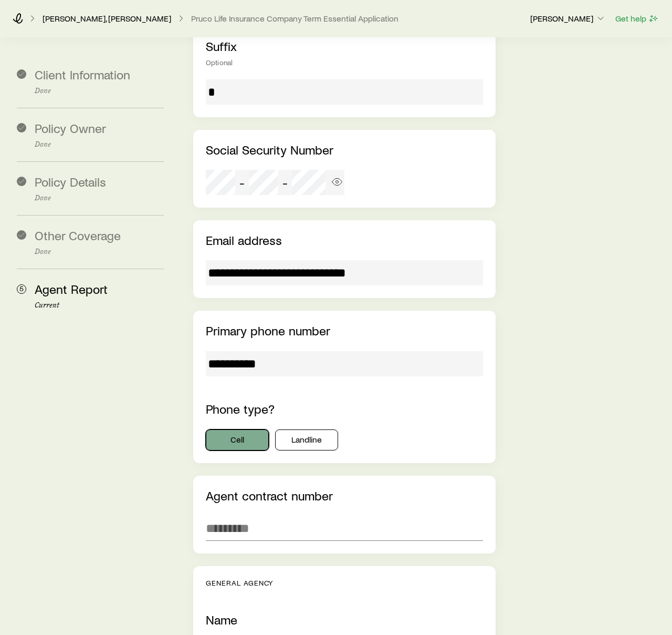  I want to click on label: Phone type?, so click(240, 408).